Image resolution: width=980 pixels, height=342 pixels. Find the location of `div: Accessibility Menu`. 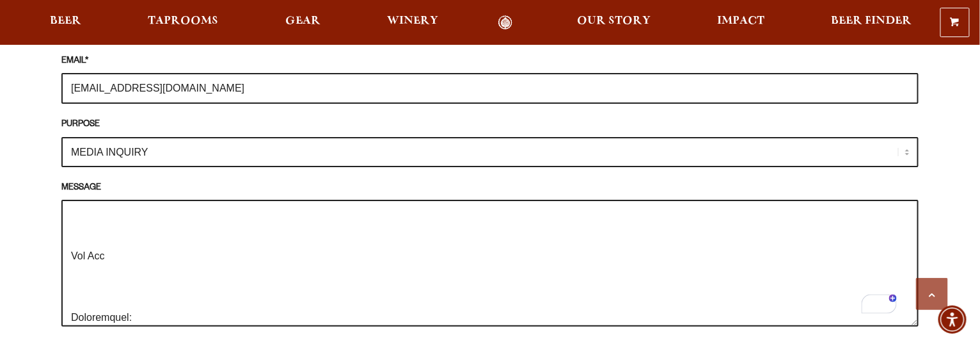

div: Accessibility Menu is located at coordinates (952, 320).